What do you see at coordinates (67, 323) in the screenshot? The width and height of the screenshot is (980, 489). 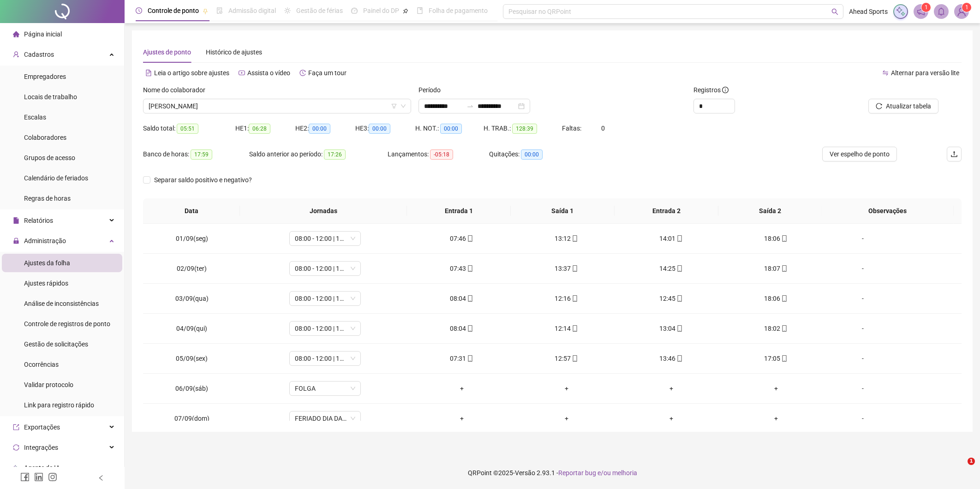 I see `span: Controle de registros de ponto` at bounding box center [67, 323].